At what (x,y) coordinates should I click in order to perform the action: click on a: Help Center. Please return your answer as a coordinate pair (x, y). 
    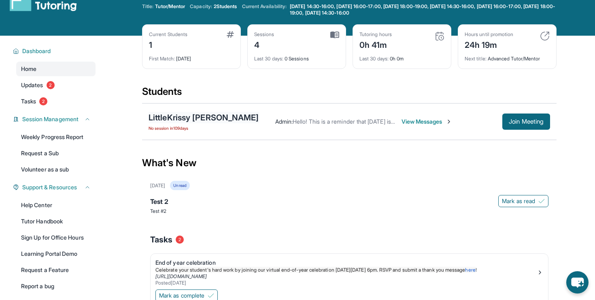
    Looking at the image, I should click on (56, 205).